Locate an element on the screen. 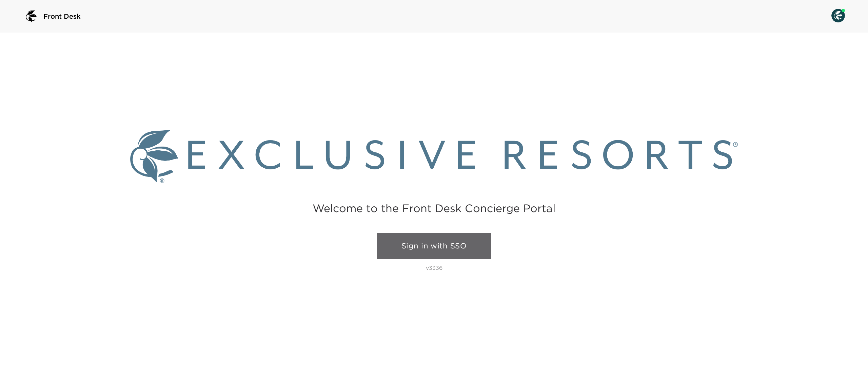 This screenshot has width=868, height=374. p: v3336 is located at coordinates (434, 268).